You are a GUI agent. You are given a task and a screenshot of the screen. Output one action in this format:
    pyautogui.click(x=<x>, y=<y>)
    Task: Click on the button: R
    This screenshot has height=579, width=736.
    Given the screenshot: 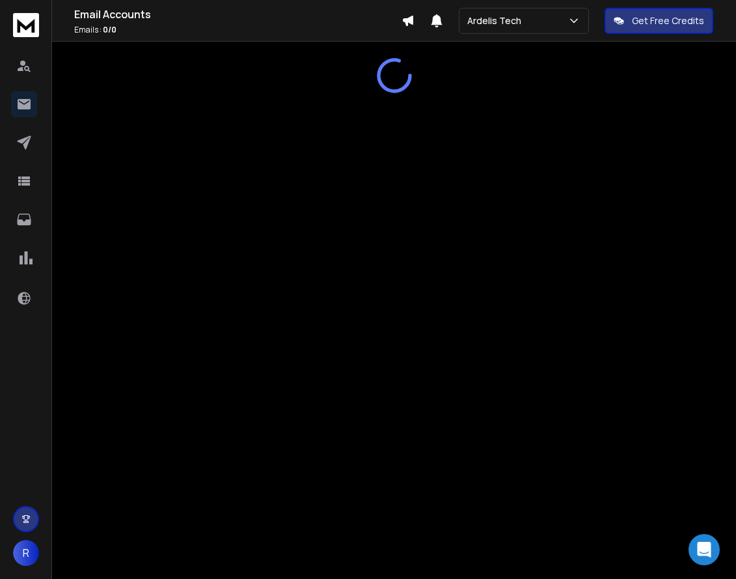 What is the action you would take?
    pyautogui.click(x=26, y=553)
    